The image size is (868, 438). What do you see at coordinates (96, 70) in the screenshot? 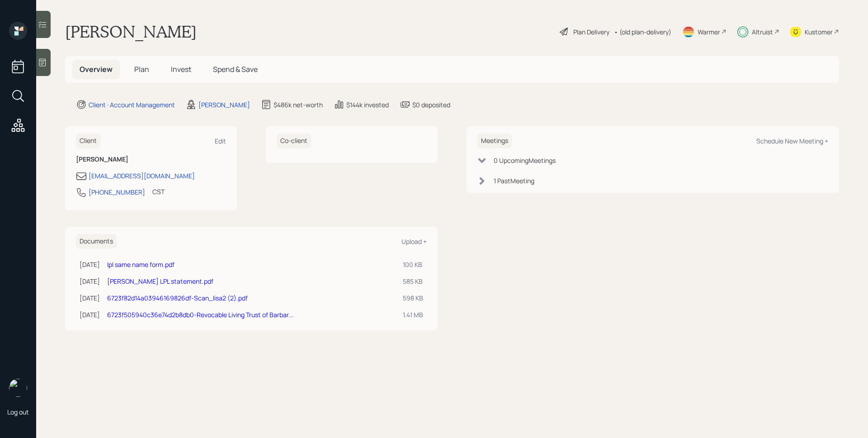
I see `span: Overview` at bounding box center [96, 70].